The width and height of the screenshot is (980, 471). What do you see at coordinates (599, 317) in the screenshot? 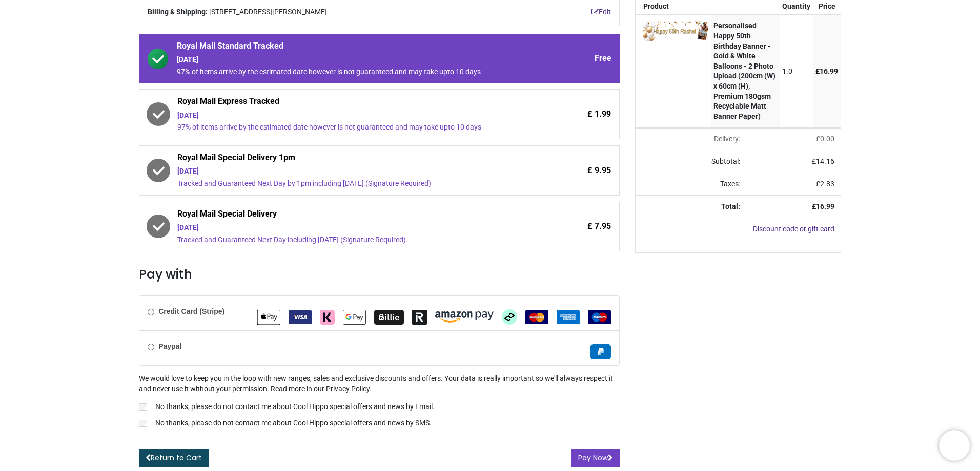
I see `img: Maestro` at bounding box center [599, 317].